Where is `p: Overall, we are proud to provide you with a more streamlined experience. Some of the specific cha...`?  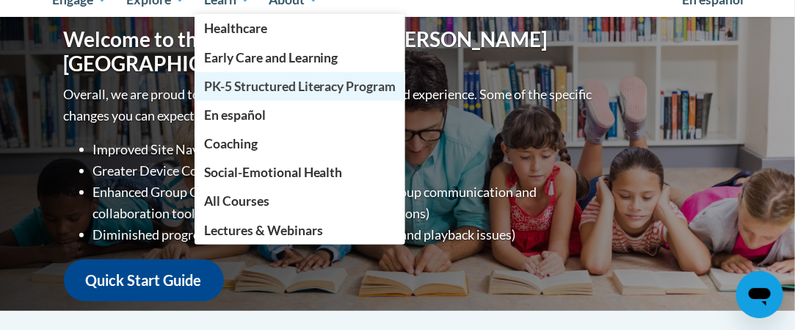 p: Overall, we are proud to provide you with a more streamlined experience. Some of the specific cha... is located at coordinates (330, 105).